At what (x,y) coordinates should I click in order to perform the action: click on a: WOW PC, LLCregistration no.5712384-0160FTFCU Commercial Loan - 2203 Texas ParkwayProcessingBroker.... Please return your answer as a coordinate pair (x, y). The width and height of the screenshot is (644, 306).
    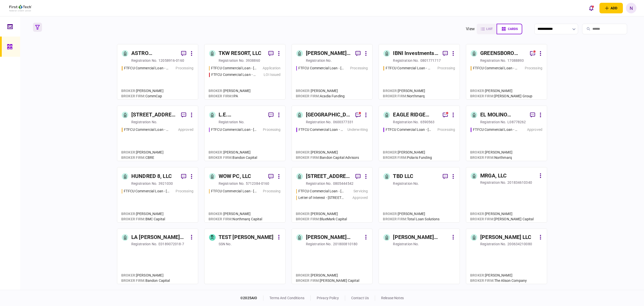
    Looking at the image, I should click on (245, 195).